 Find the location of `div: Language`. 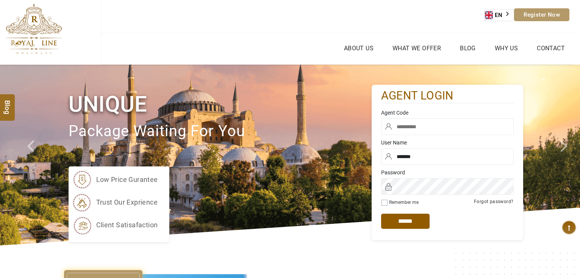

div: Language is located at coordinates (499, 15).